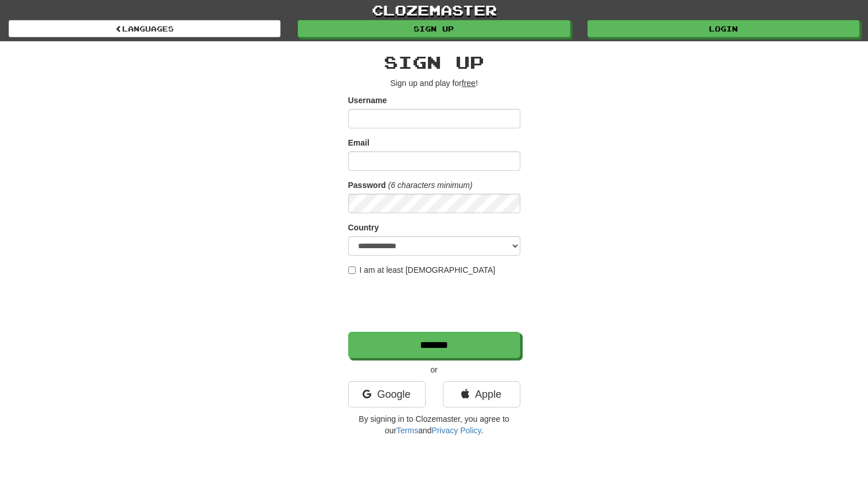 Image resolution: width=868 pixels, height=478 pixels. Describe the element at coordinates (434, 29) in the screenshot. I see `a: Sign up` at that location.